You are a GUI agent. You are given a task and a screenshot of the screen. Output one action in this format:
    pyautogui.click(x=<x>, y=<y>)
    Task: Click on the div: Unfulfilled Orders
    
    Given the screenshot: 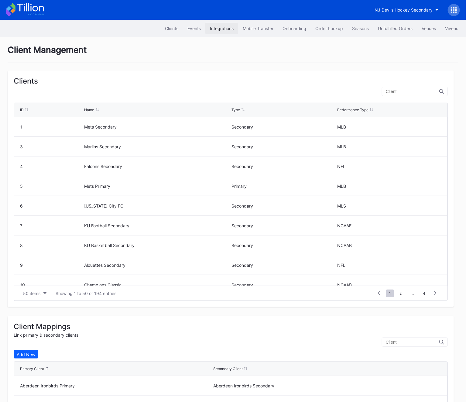 What is the action you would take?
    pyautogui.click(x=395, y=28)
    